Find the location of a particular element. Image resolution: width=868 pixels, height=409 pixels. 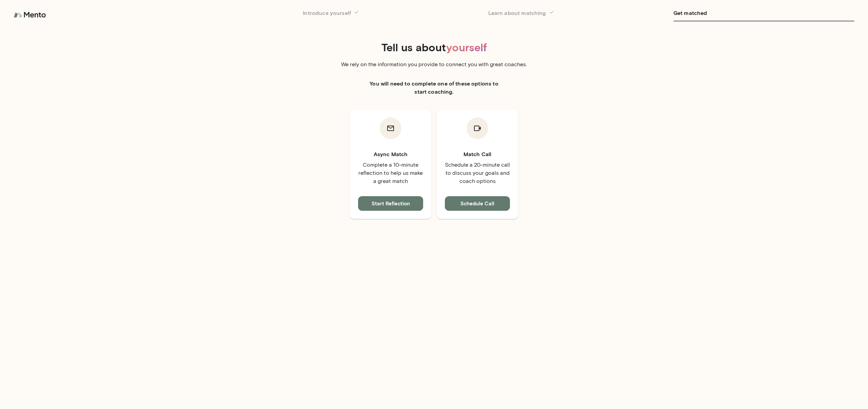

h6: You will need to complete one of these options to start coaching. is located at coordinates (434, 87).